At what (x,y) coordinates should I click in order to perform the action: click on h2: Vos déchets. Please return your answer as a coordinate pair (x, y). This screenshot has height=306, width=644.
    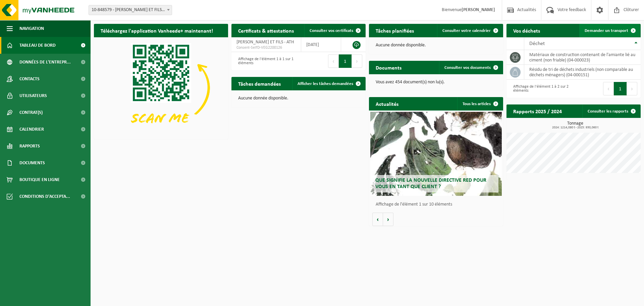
    Looking at the image, I should click on (527, 30).